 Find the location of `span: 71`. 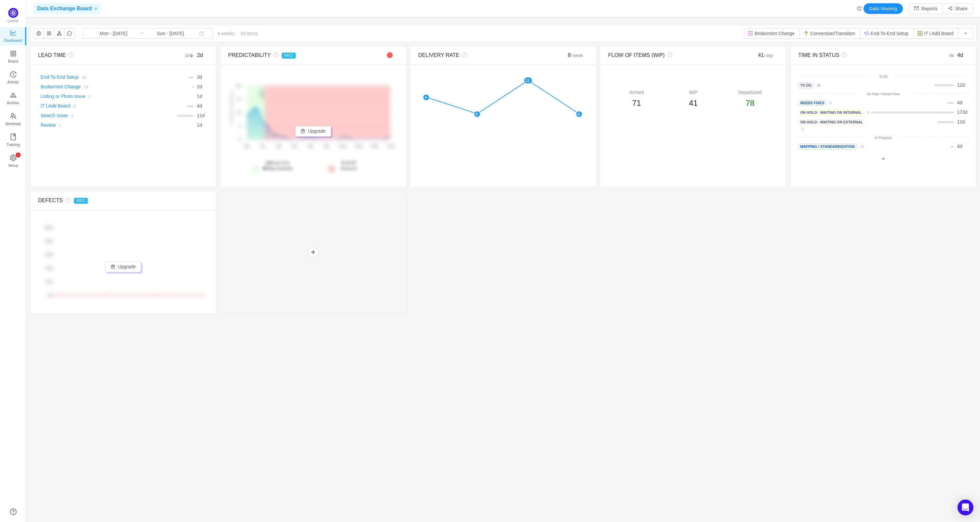

span: 71 is located at coordinates (636, 103).